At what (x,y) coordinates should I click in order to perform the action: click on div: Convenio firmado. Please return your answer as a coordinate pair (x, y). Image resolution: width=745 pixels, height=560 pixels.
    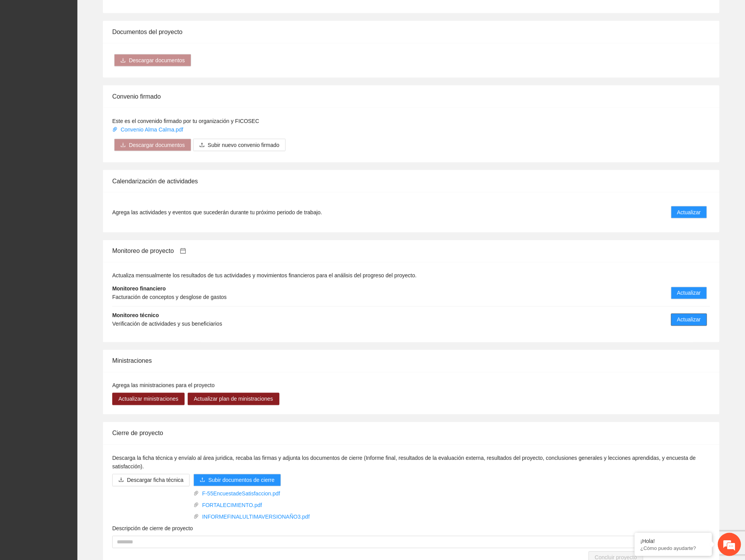
    Looking at the image, I should click on (411, 96).